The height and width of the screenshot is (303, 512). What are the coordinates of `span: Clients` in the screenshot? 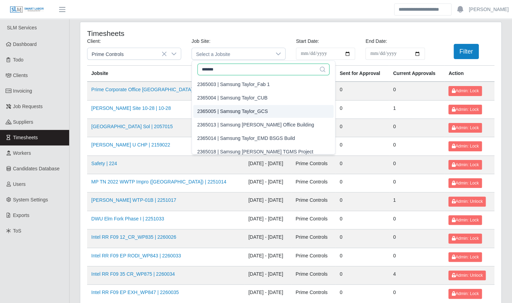 It's located at (20, 75).